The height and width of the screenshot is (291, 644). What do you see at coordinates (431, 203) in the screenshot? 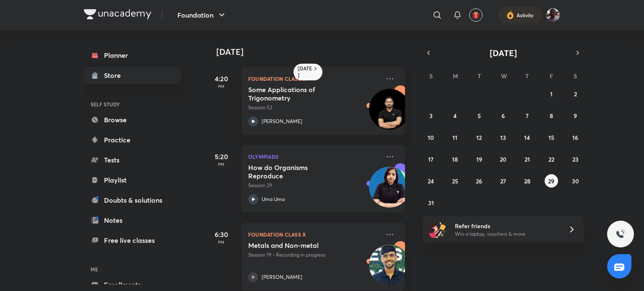
I see `abbr: August 31, 2025` at bounding box center [431, 203].